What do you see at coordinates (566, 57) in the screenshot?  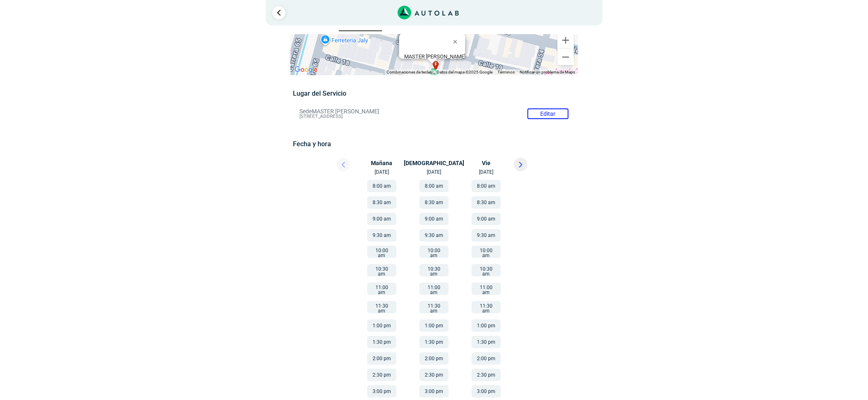 I see `button: Reducir` at bounding box center [566, 57].